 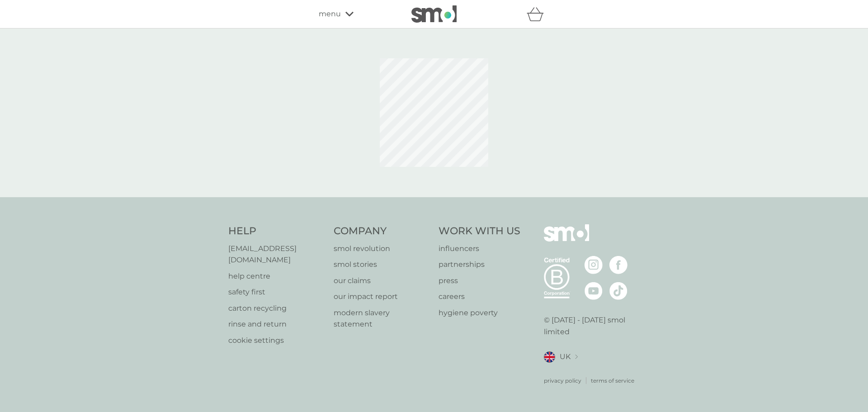 What do you see at coordinates (479, 297) in the screenshot?
I see `a: careers` at bounding box center [479, 297].